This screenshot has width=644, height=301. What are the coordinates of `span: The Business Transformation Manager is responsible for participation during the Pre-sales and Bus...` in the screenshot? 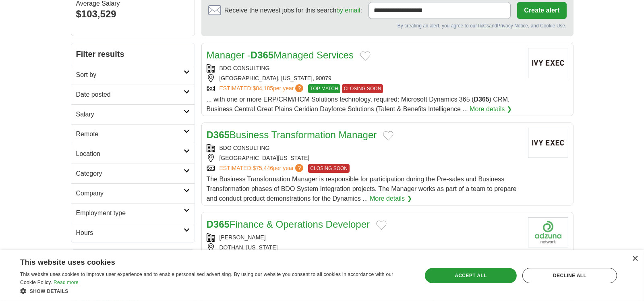 It's located at (362, 188).